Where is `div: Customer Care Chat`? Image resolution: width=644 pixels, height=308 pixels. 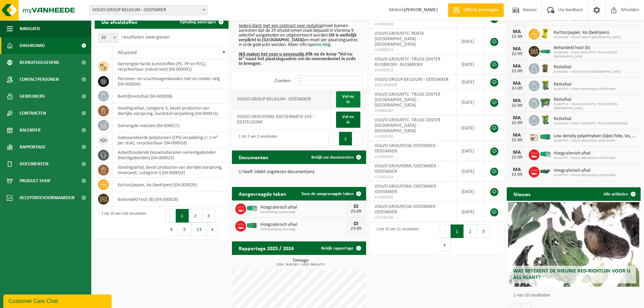
div: Customer Care Chat is located at coordinates (54, 8).